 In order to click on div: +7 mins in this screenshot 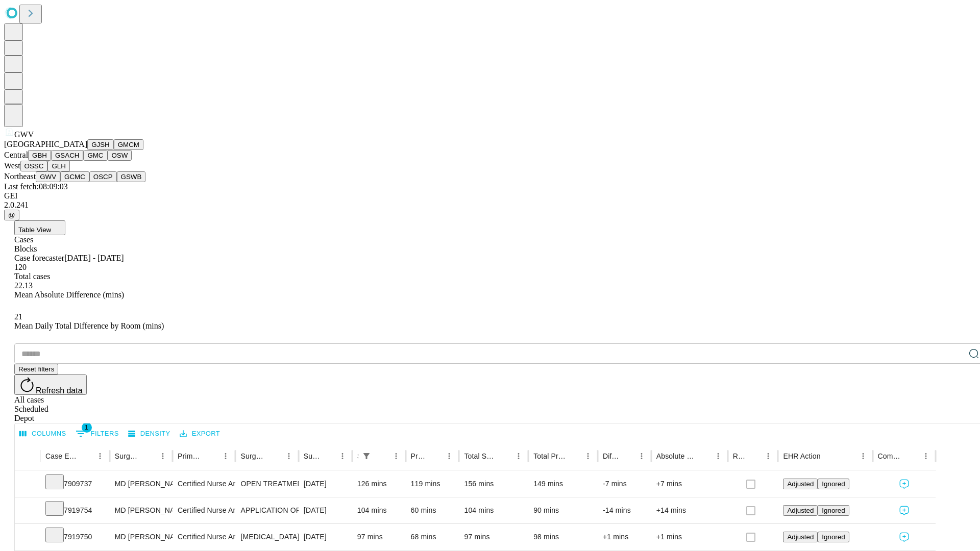, I will do `click(690, 484)`.